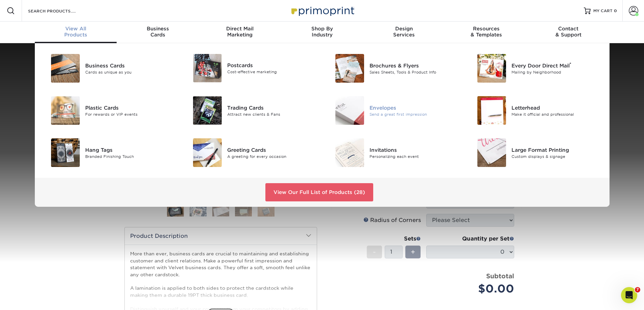 This screenshot has height=310, width=644. What do you see at coordinates (322, 32) in the screenshot?
I see `div: Industry` at bounding box center [322, 32].